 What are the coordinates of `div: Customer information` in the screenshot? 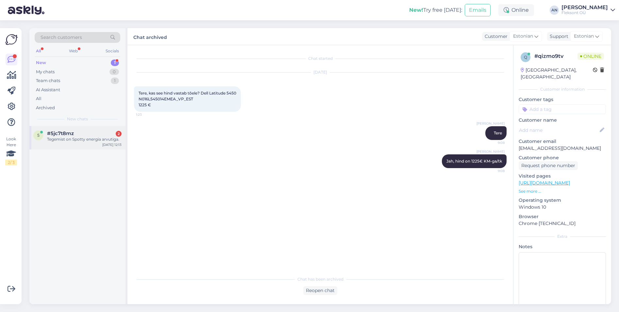 It's located at (562, 89).